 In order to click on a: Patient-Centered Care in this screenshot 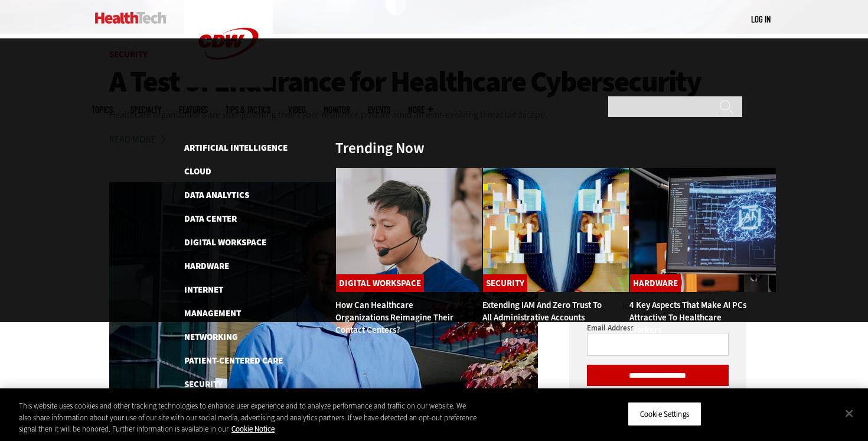, I will do `click(233, 360)`.